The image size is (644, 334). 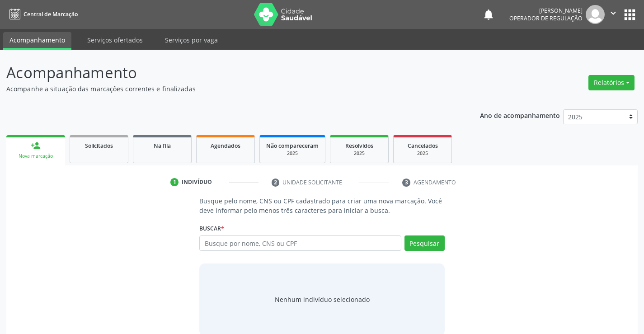 I want to click on span: Resolvidos, so click(x=359, y=145).